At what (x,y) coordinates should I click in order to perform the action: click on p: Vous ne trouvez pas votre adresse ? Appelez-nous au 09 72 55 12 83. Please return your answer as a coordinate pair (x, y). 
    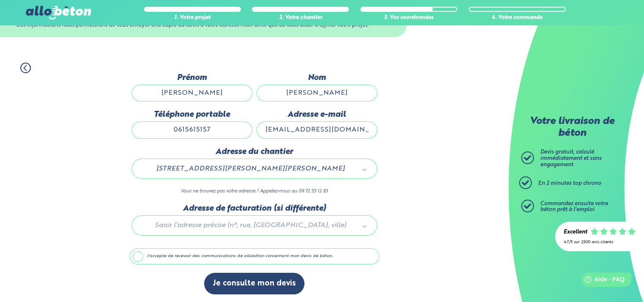
    Looking at the image, I should click on (254, 191).